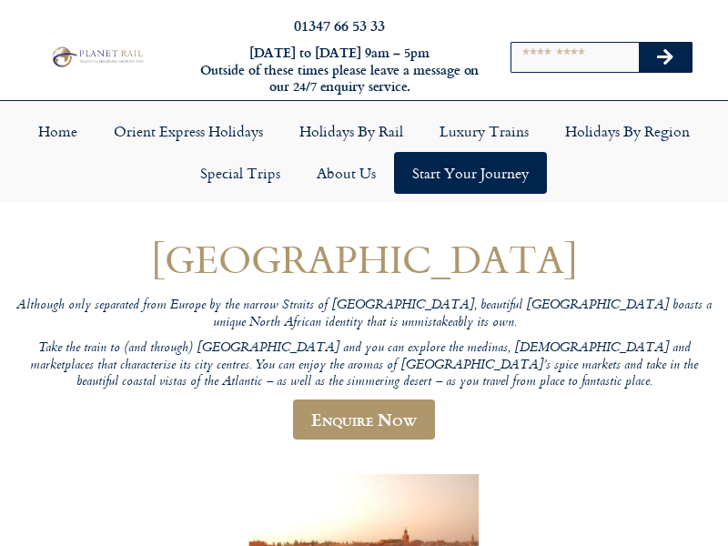  Describe the element at coordinates (188, 131) in the screenshot. I see `a: Orient Express Holidays` at that location.